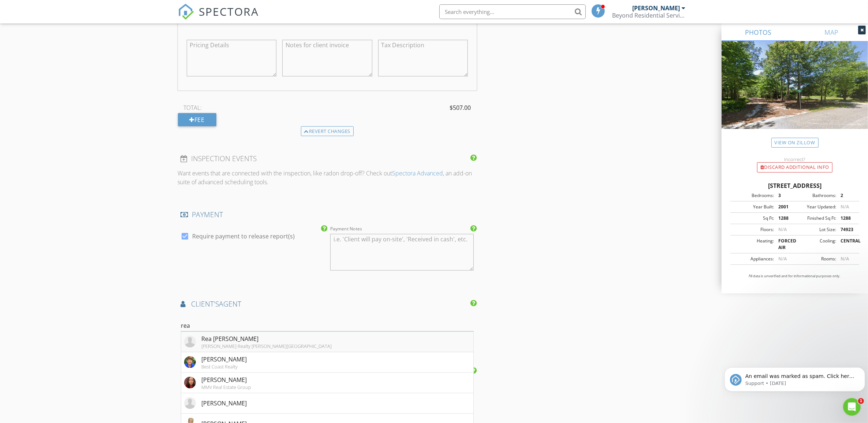 The width and height of the screenshot is (868, 423). What do you see at coordinates (846, 196) in the screenshot?
I see `div: 2` at bounding box center [846, 196].